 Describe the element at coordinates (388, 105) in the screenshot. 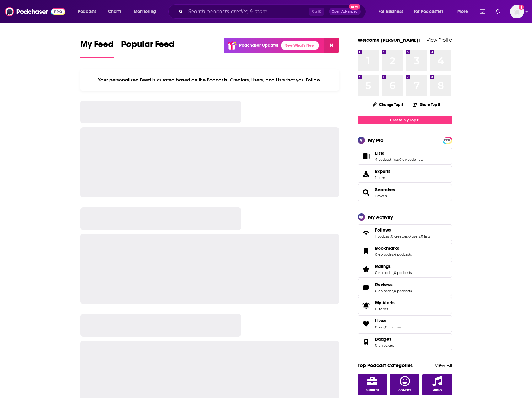

I see `button: Change Top 8` at that location.